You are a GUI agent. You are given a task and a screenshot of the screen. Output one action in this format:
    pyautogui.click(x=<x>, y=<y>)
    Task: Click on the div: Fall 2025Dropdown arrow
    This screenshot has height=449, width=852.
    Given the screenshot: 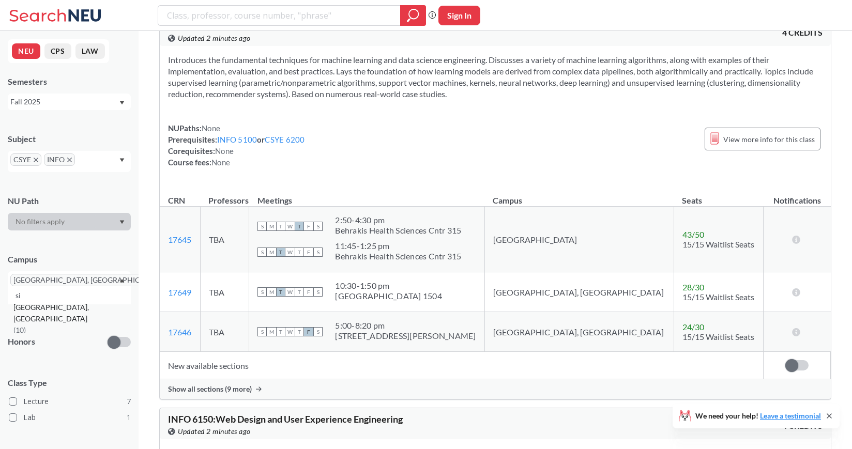 What is the action you would take?
    pyautogui.click(x=69, y=102)
    